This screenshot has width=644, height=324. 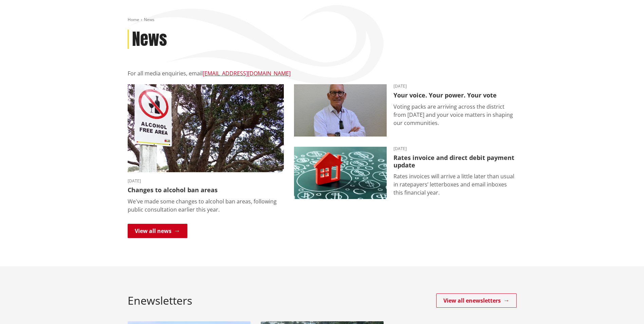 What do you see at coordinates (455, 184) in the screenshot?
I see `p: Rates invoices will arrive a little later than usual in ratepayers’ letterboxes and email inboxes...` at bounding box center [455, 184].